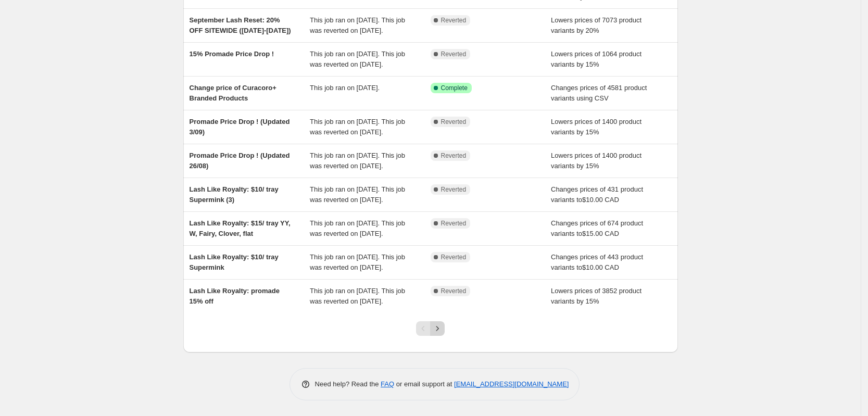 The height and width of the screenshot is (416, 868). I want to click on nav: Pagination, so click(430, 329).